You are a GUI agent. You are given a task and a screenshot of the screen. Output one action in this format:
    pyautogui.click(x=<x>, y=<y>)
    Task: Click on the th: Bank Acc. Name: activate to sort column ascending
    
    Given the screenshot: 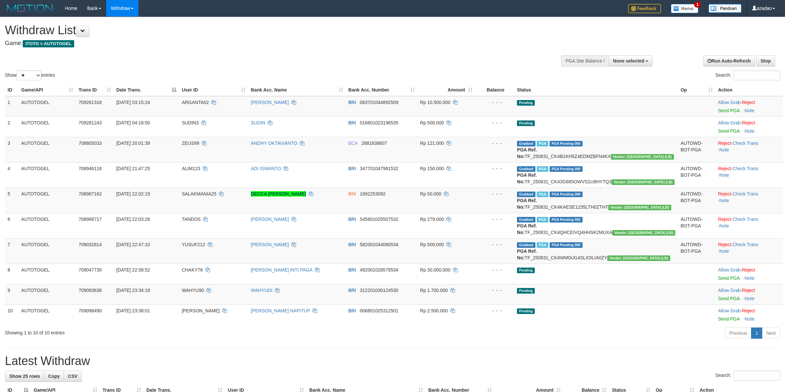 What is the action you would take?
    pyautogui.click(x=297, y=90)
    